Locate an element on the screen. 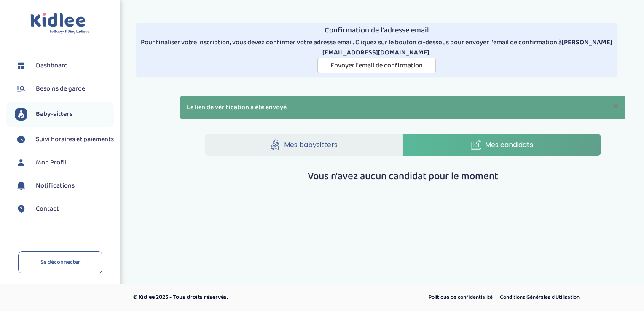 Image resolution: width=644 pixels, height=311 pixels. span: Mes babysitters is located at coordinates (311, 144).